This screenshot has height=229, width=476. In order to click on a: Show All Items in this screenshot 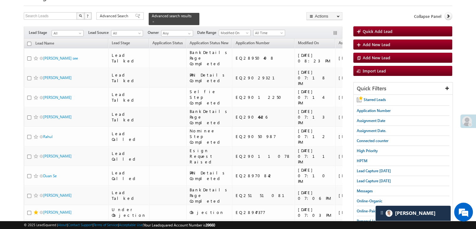, I will do `click(189, 34)`.